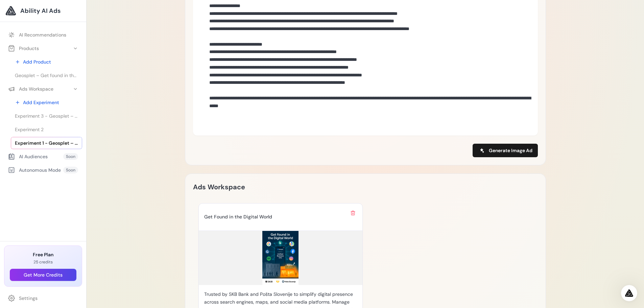  I want to click on a: Experiment 1 - Geosplet – Get found in the Digital World., so click(46, 143).